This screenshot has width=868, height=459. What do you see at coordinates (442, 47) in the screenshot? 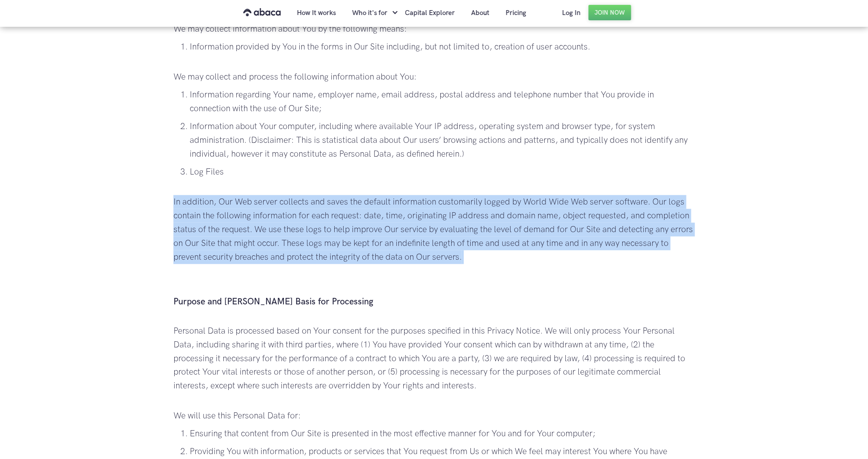
I see `p: Information provided by You in the forms in Our Site including, but not limited to, creation of u...` at bounding box center [442, 47].